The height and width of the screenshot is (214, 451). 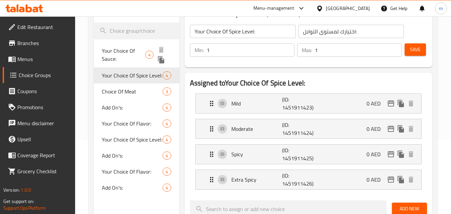 What do you see at coordinates (410, 209) in the screenshot?
I see `span: Add New` at bounding box center [410, 209].